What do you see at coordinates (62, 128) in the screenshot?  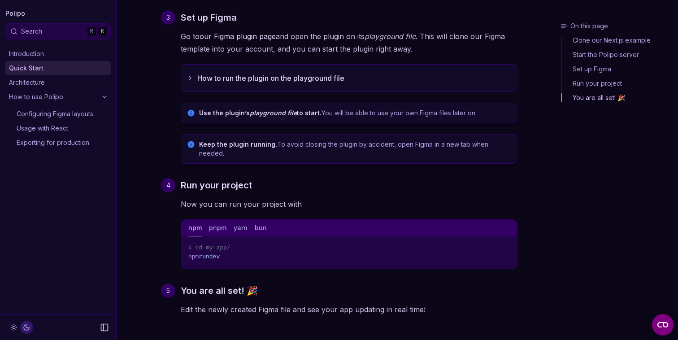 I see `a: Usage with React` at bounding box center [62, 128].